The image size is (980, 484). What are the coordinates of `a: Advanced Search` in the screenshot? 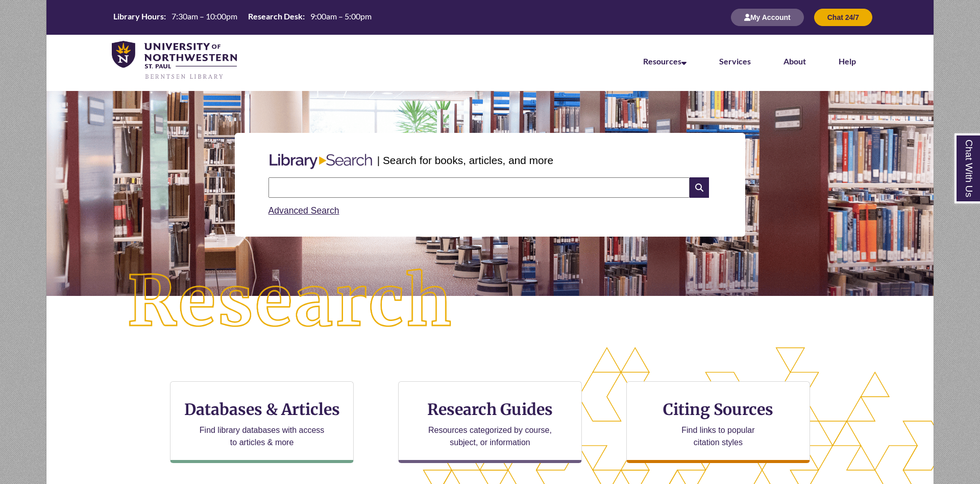 It's located at (304, 210).